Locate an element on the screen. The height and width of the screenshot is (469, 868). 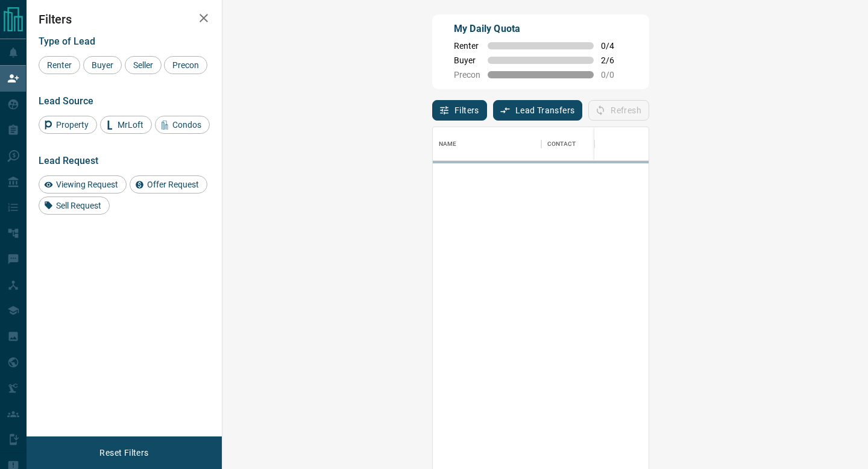
span: Offer Request is located at coordinates (173, 185).